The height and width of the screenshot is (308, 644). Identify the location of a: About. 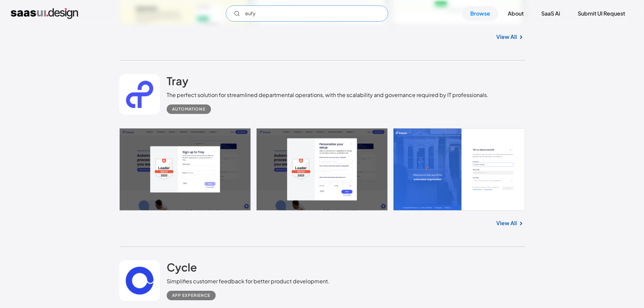
(515, 13).